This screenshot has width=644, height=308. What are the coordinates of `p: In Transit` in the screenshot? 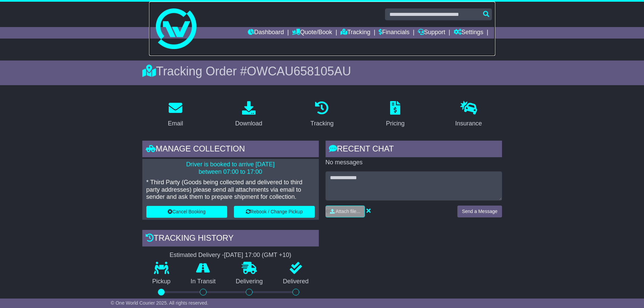 It's located at (203, 282).